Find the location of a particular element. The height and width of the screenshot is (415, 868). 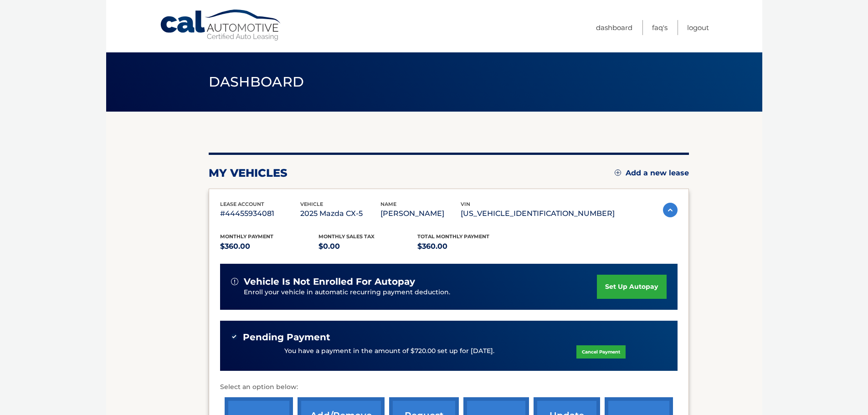

a: FAQ's is located at coordinates (659, 28).